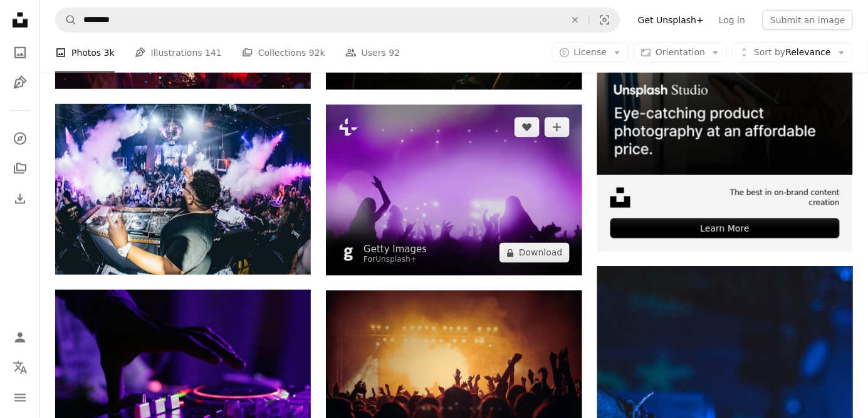 The image size is (868, 418). What do you see at coordinates (395, 261) in the screenshot?
I see `div: For` at bounding box center [395, 261].